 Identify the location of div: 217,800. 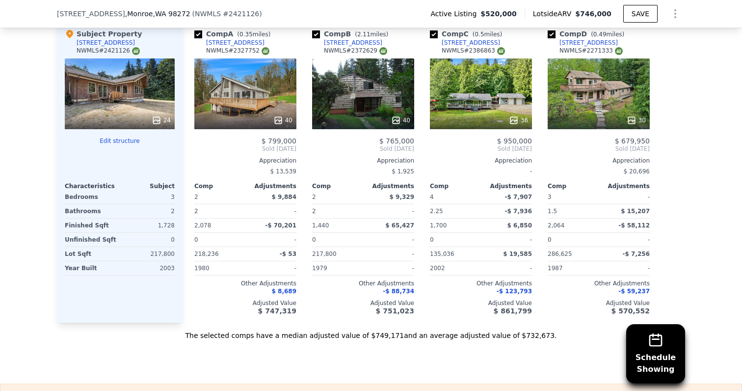
(148, 254).